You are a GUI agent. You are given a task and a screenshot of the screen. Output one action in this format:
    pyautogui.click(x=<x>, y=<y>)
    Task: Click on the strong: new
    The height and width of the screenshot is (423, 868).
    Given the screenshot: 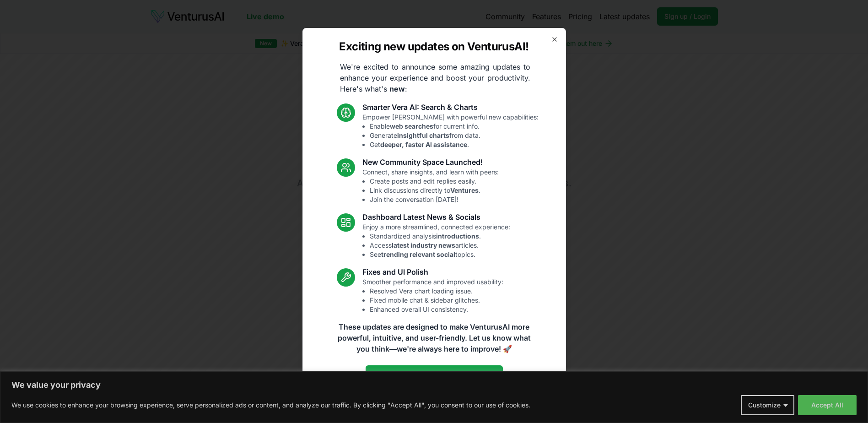 What is the action you would take?
    pyautogui.click(x=397, y=89)
    